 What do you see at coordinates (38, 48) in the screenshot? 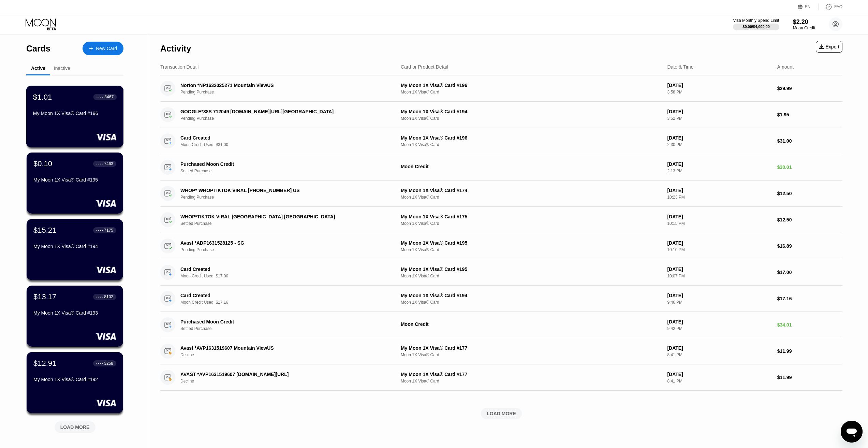
I see `div: Cards` at bounding box center [38, 48].